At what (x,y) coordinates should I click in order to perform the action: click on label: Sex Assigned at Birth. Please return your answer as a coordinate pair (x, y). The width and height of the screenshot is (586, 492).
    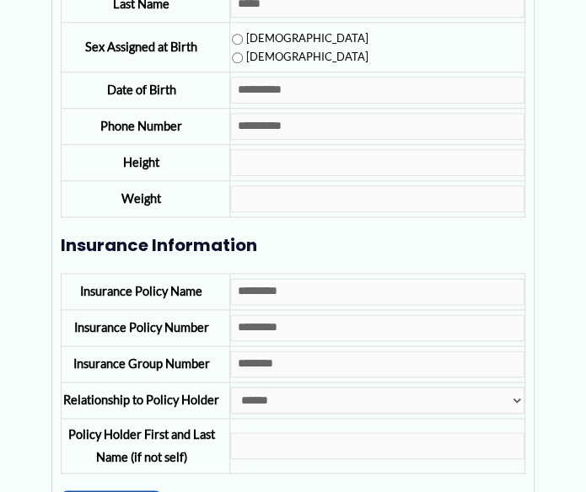
    Looking at the image, I should click on (141, 46).